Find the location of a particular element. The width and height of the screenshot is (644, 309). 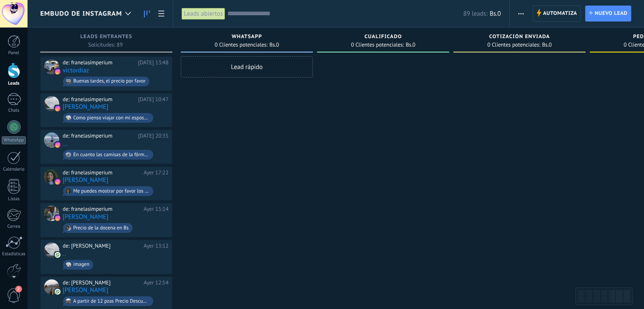

div: Correo is located at coordinates (14, 226).